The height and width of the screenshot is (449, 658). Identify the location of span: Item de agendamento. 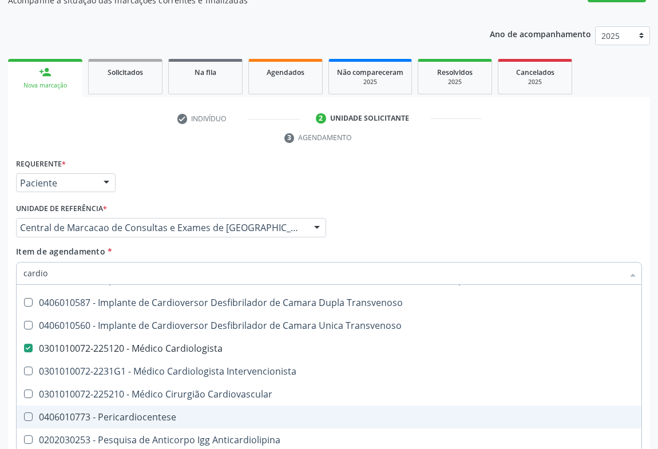
(61, 251).